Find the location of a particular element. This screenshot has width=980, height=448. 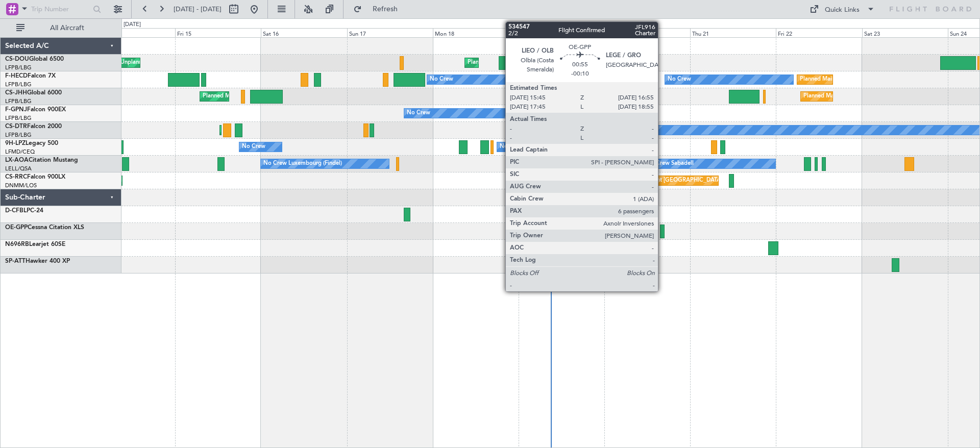

div: No Crew Luxembourg (Findel) is located at coordinates (303, 164).